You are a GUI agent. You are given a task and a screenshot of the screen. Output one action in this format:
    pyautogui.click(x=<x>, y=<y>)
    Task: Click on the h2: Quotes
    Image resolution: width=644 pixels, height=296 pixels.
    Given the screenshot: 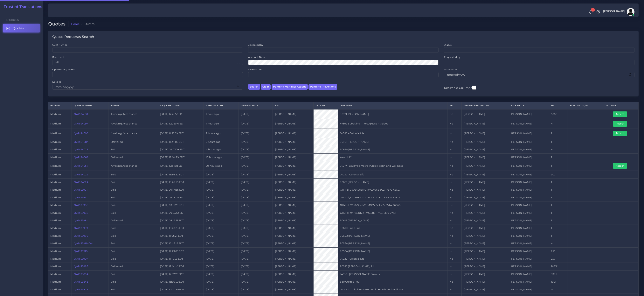 What is the action you would take?
    pyautogui.click(x=58, y=24)
    